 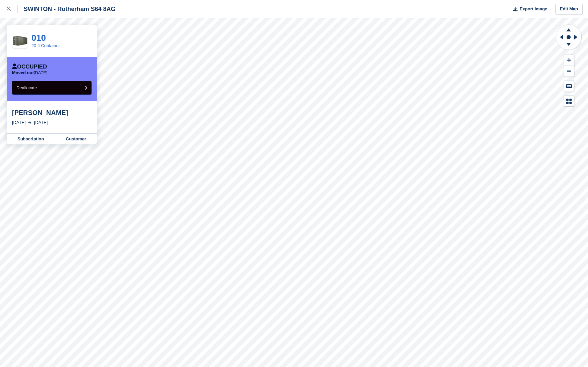 I want to click on span: Export Image, so click(x=534, y=9).